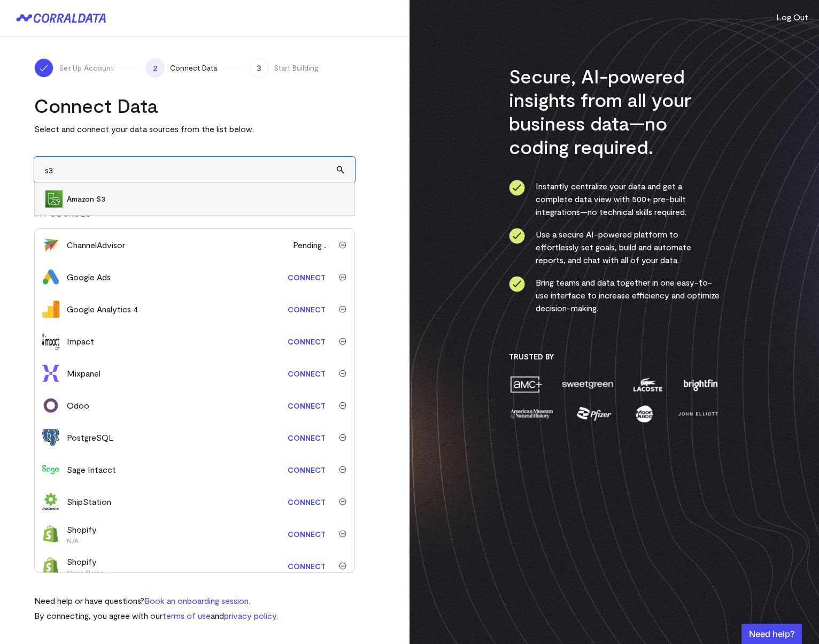 The height and width of the screenshot is (644, 819). What do you see at coordinates (50, 373) in the screenshot?
I see `img: mixpanel-dc8f5fa7.svg` at bounding box center [50, 373].